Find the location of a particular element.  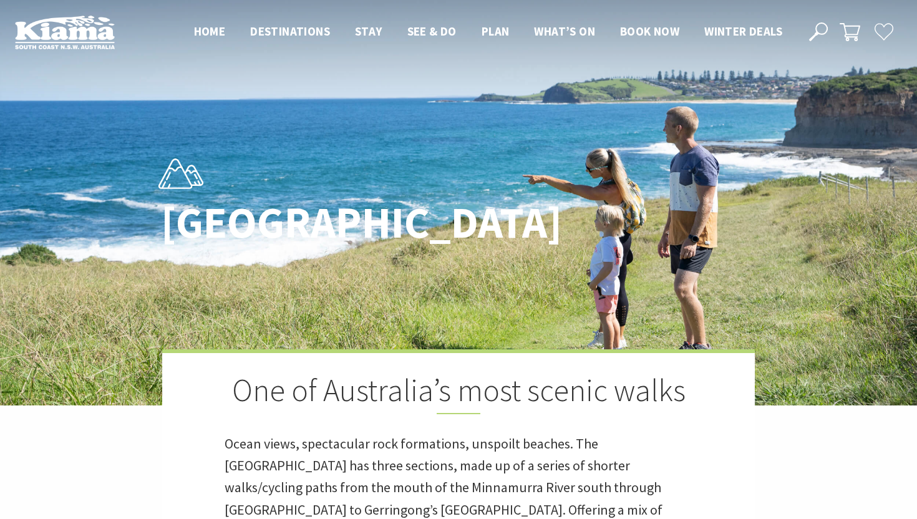

h2: One of Australia’s most scenic walks is located at coordinates (458, 393).